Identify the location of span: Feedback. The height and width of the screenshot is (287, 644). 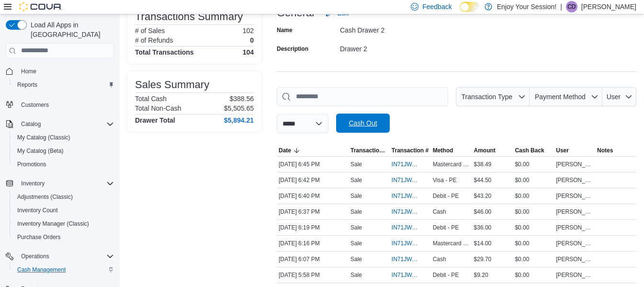
(437, 6).